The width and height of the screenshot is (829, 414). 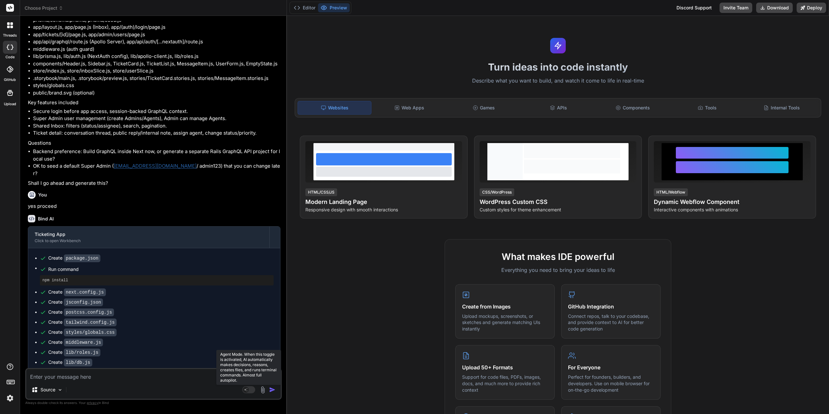 I want to click on li: middleware.js (auth guard), so click(x=157, y=49).